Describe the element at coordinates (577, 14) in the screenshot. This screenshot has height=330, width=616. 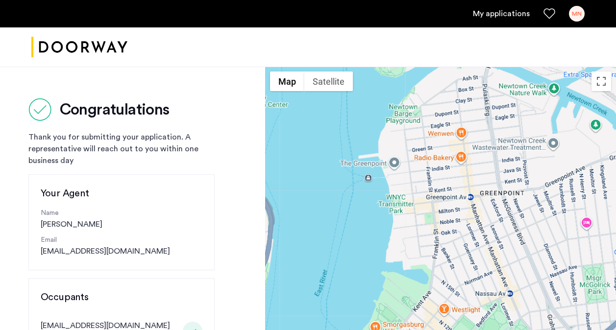
I see `div: MN` at that location.